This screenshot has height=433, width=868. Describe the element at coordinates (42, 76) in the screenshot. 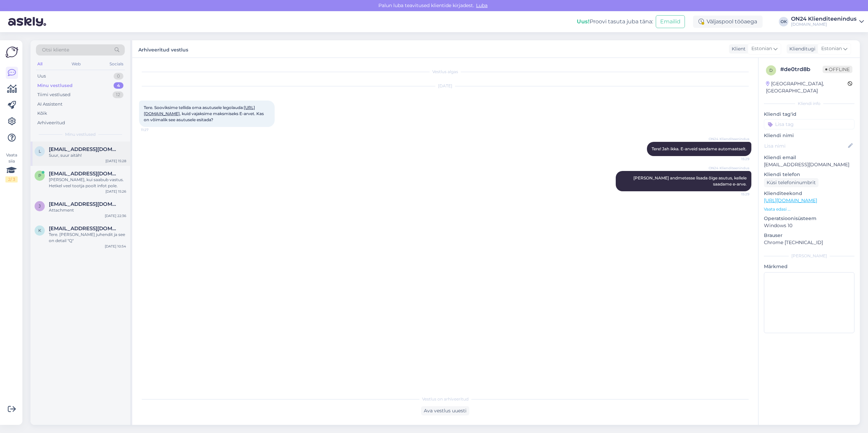

I see `div: Uus` at that location.